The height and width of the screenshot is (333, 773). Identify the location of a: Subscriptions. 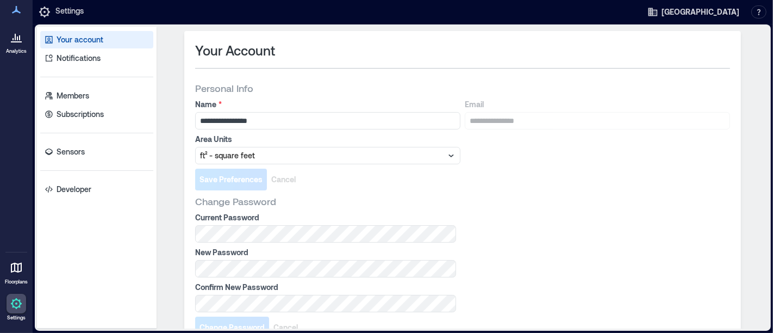
(97, 114).